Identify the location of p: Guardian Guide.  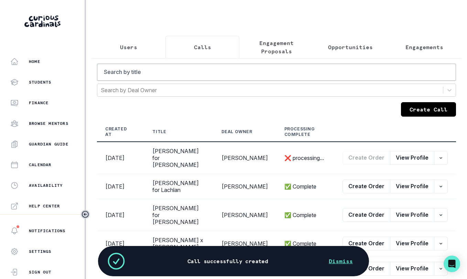
(48, 144).